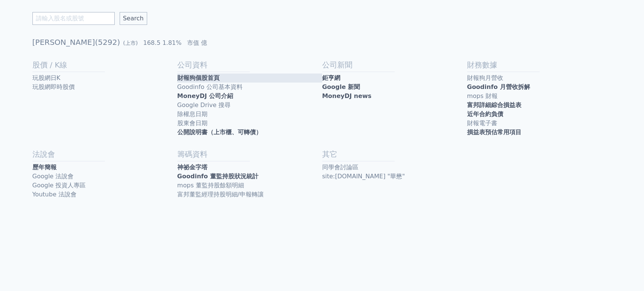 The width and height of the screenshot is (644, 291). I want to click on h2: 籌碼資料, so click(249, 154).